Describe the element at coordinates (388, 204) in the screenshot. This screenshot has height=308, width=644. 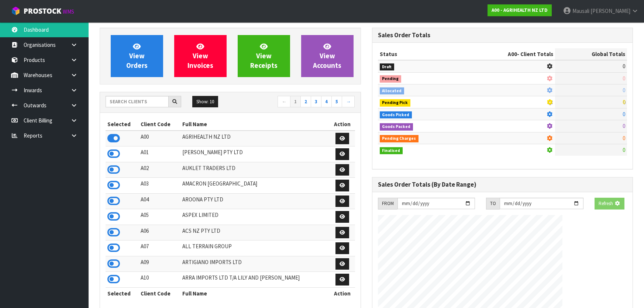
I see `div: FROM` at that location.